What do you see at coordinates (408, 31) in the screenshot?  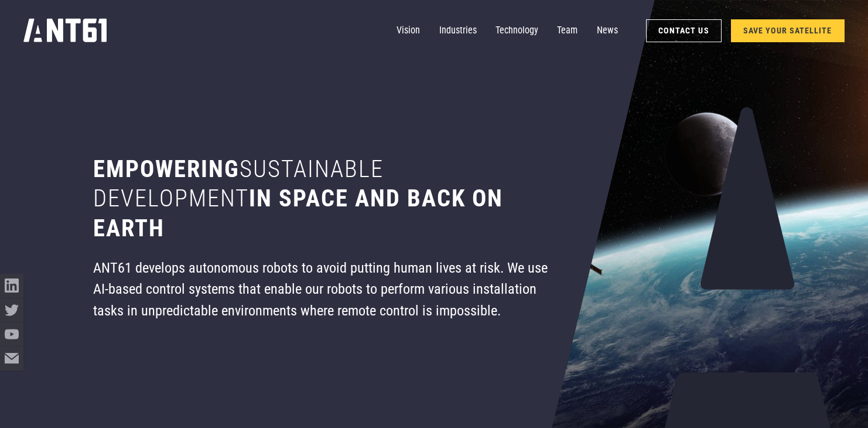 I see `a: Vision` at bounding box center [408, 31].